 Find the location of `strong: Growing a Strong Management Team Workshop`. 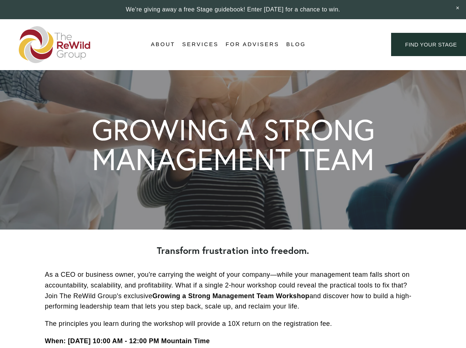

strong: Growing a Strong Management Team Workshop is located at coordinates (231, 296).